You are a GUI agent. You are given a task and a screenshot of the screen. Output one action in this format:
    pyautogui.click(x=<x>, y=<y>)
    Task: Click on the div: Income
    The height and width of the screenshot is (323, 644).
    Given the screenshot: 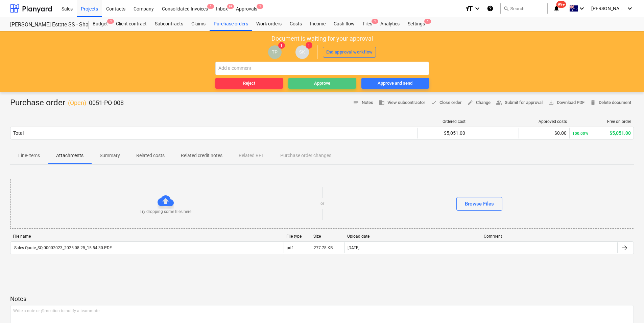 What is the action you would take?
    pyautogui.click(x=318, y=24)
    